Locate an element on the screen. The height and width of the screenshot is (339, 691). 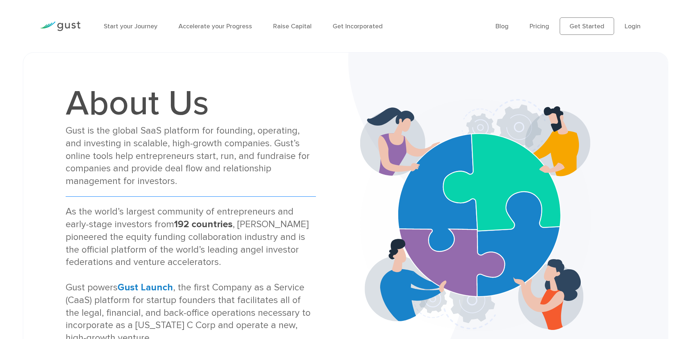
a: Gust Launch is located at coordinates (145, 287).